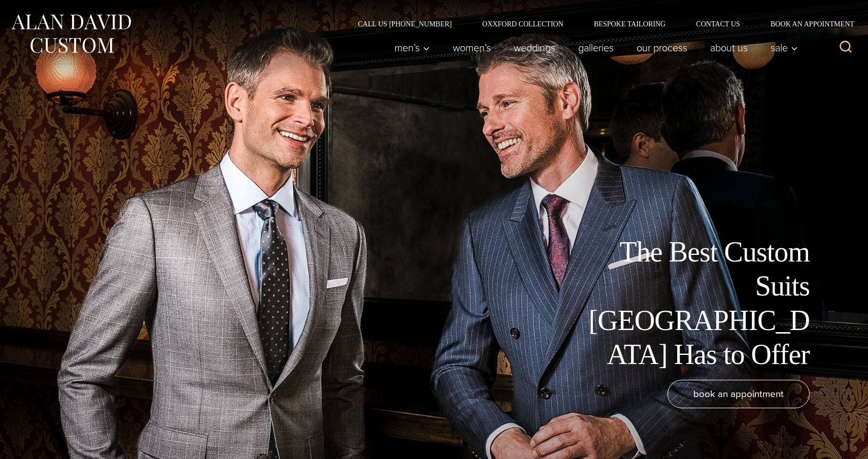 The height and width of the screenshot is (459, 868). What do you see at coordinates (729, 48) in the screenshot?
I see `a: About Us` at bounding box center [729, 48].